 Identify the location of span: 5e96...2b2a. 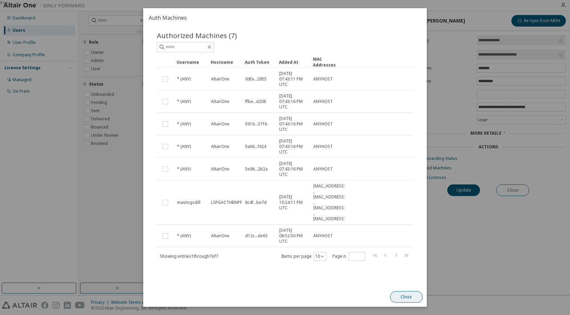
(256, 169).